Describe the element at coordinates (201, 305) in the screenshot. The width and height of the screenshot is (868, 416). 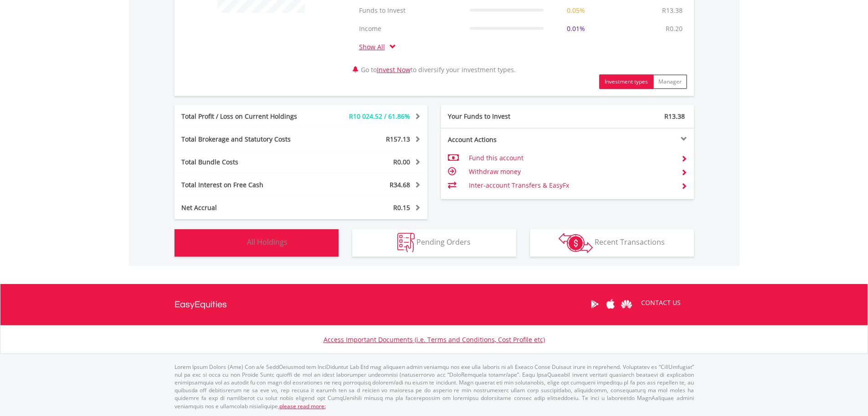
I see `div: EasyEquities` at that location.